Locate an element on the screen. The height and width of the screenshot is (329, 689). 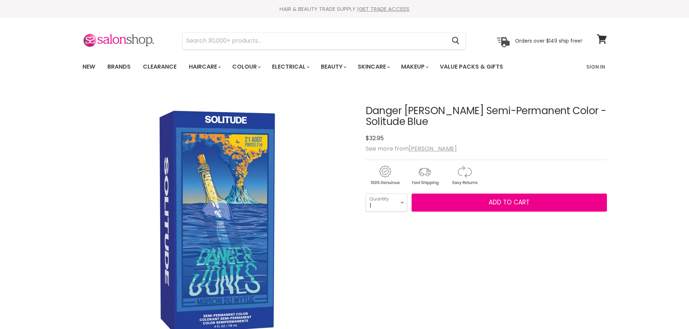
select: Quantity is located at coordinates (386, 203).